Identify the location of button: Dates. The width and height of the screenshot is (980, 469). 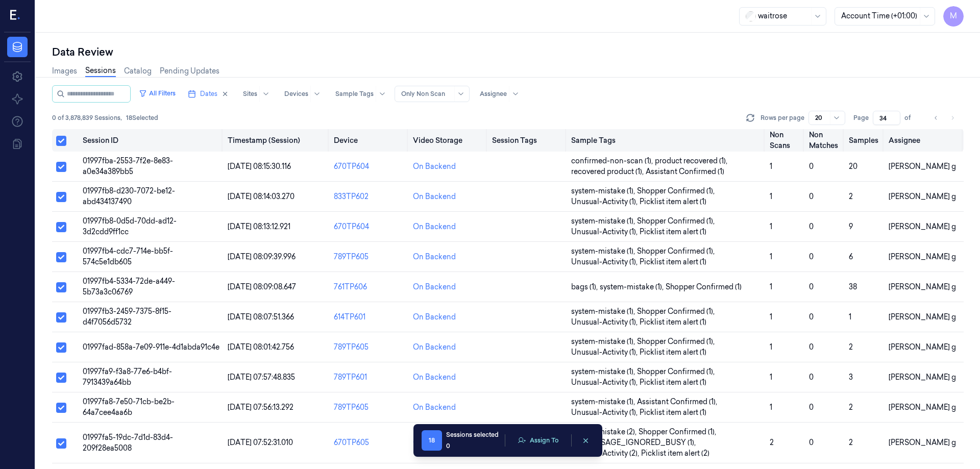
(208, 94).